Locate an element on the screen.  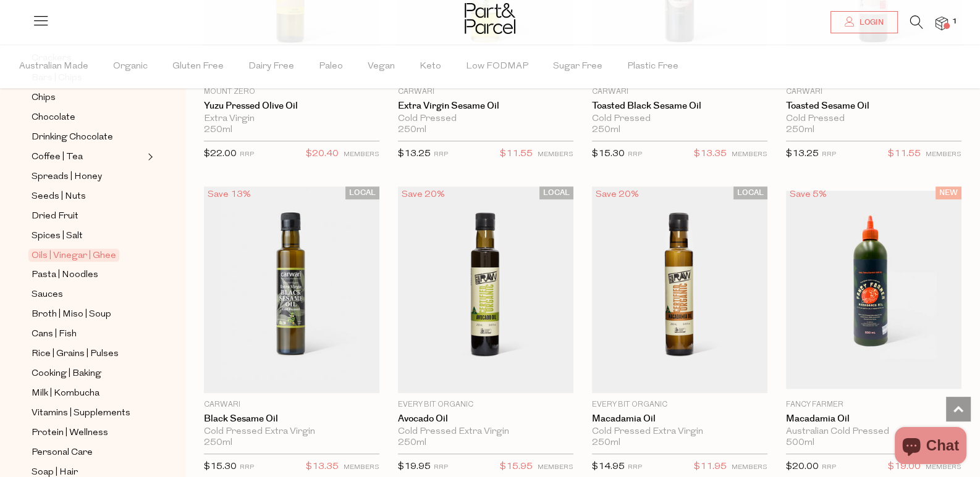
span: 500ml is located at coordinates (800, 443).